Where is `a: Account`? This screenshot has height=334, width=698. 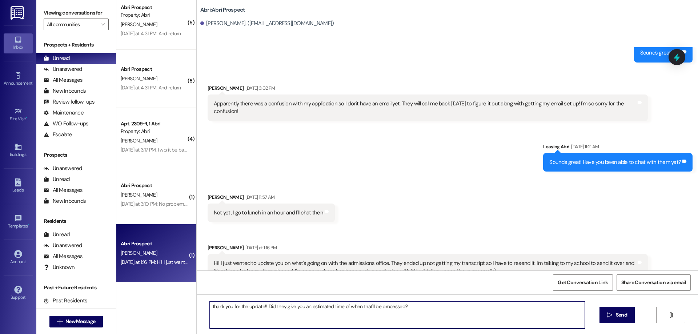
a: Account is located at coordinates (18, 258).